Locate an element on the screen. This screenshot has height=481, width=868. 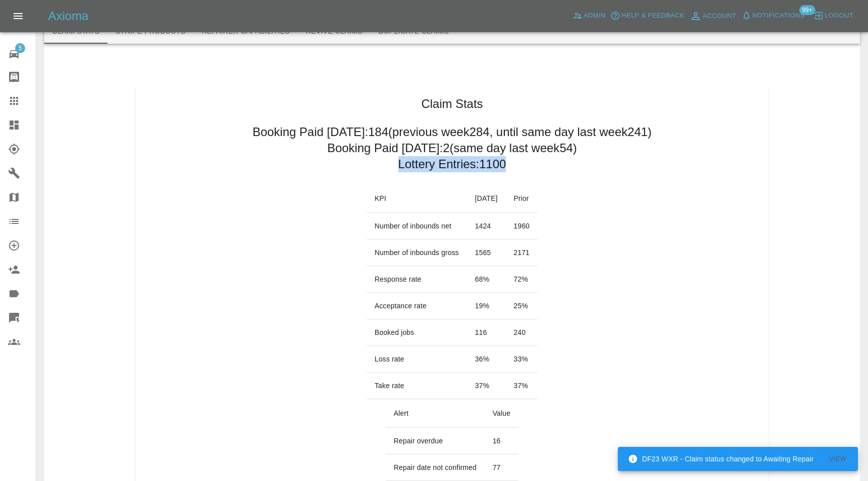
td: 1565 is located at coordinates (486, 253).